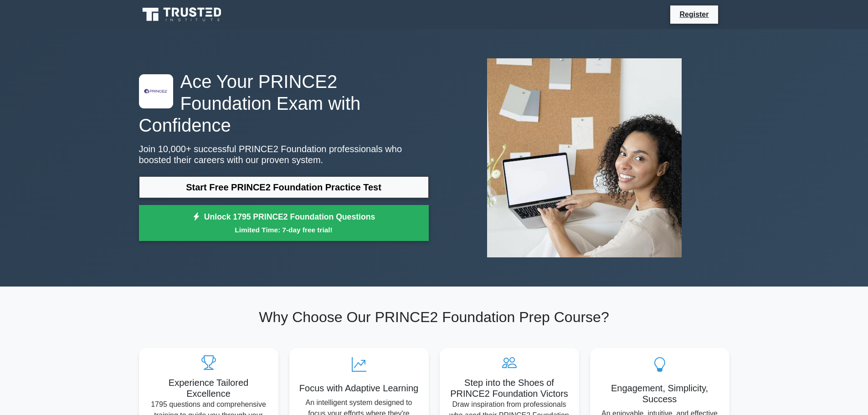 This screenshot has width=868, height=415. Describe the element at coordinates (694, 14) in the screenshot. I see `a: Register` at that location.